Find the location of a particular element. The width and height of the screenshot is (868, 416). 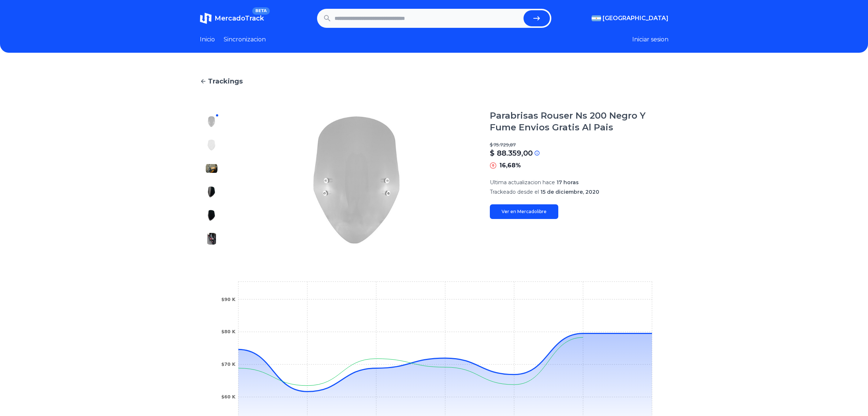

tspan: $60 K is located at coordinates (228, 397).